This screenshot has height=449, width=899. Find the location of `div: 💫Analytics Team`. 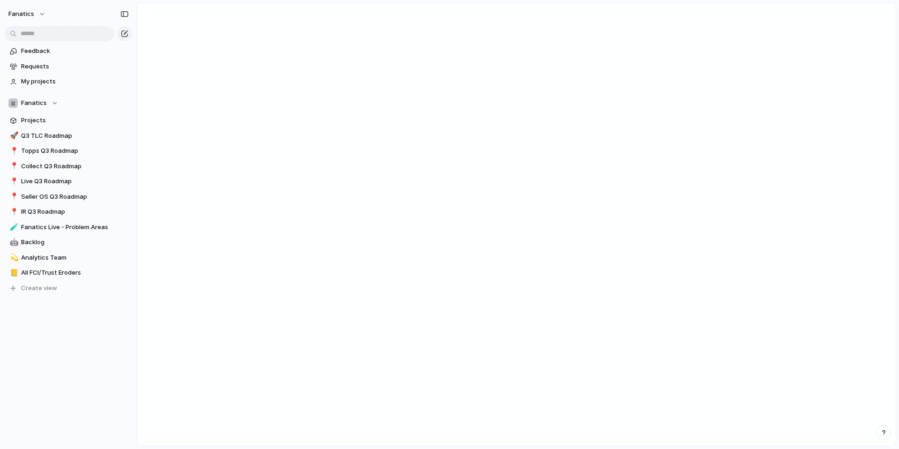

div: 💫Analytics Team is located at coordinates (68, 258).